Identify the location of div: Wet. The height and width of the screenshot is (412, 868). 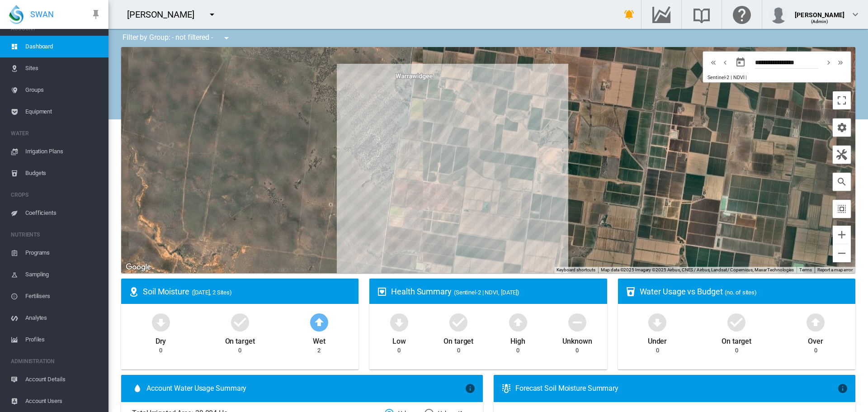
(319, 340).